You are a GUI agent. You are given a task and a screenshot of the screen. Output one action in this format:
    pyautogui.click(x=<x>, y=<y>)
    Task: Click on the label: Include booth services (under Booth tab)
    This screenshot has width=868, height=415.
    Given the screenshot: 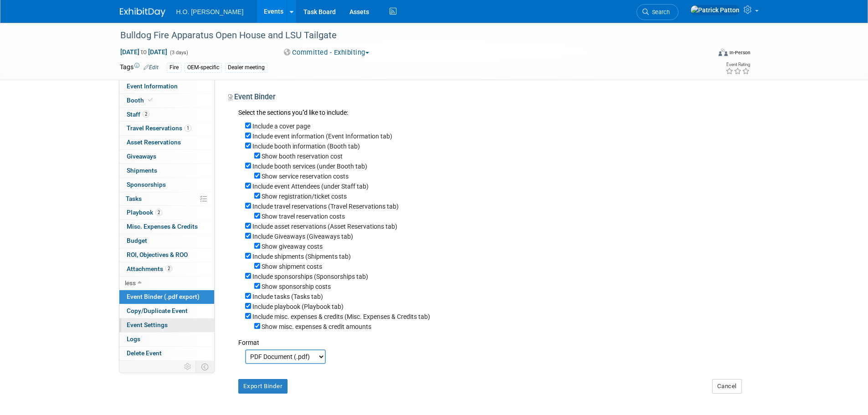 What is the action you would take?
    pyautogui.click(x=310, y=166)
    